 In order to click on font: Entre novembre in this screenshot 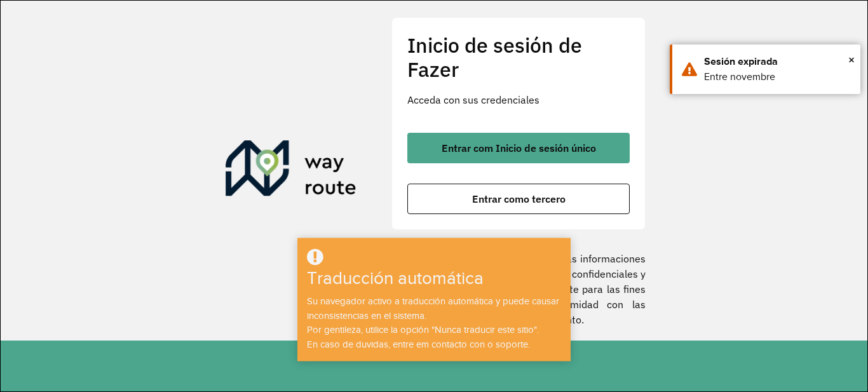, I will do `click(739, 76)`.